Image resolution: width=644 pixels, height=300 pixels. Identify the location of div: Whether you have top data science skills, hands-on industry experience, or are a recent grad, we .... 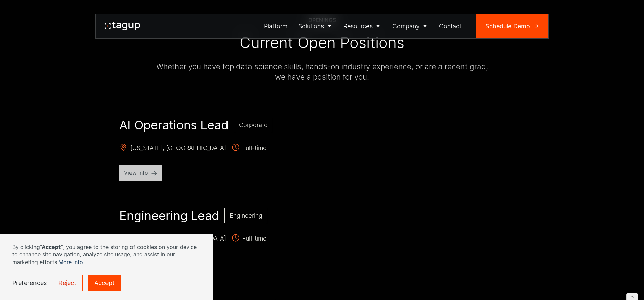
(322, 71).